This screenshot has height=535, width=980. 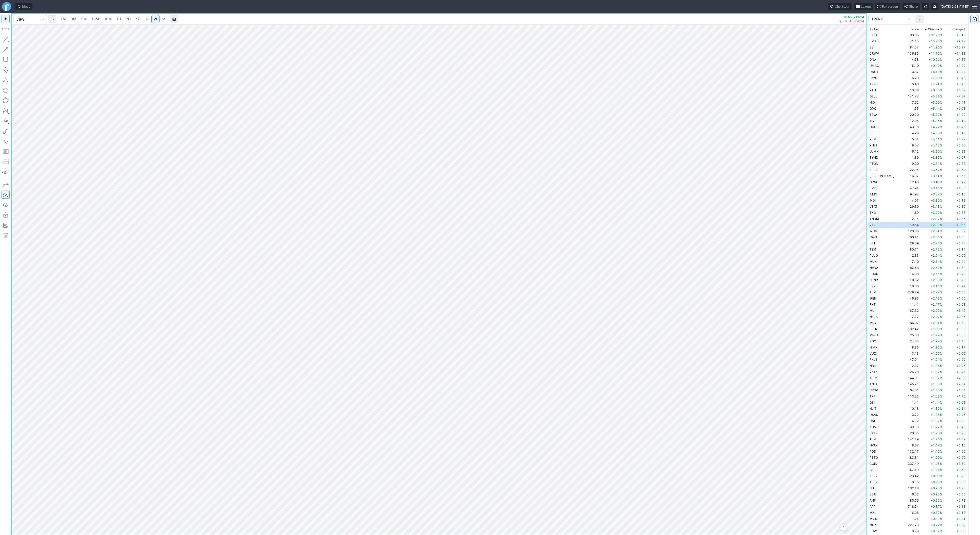 I want to click on span: 4H, so click(x=138, y=19).